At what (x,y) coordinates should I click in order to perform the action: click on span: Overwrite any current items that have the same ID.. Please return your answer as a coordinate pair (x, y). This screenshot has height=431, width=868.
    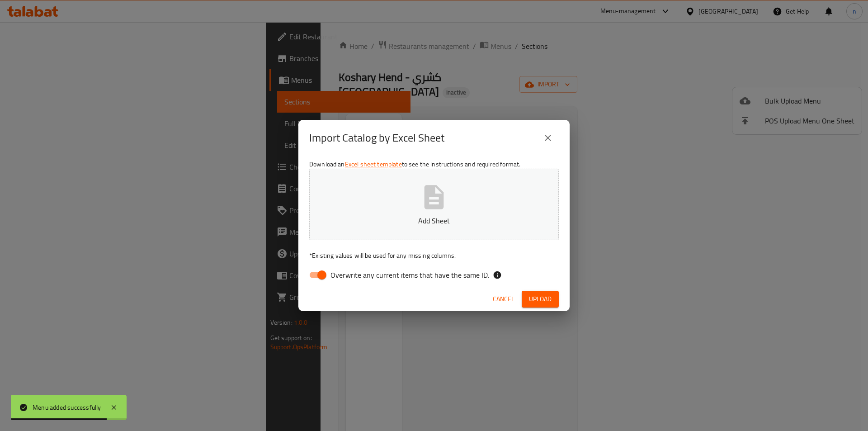
    Looking at the image, I should click on (409, 275).